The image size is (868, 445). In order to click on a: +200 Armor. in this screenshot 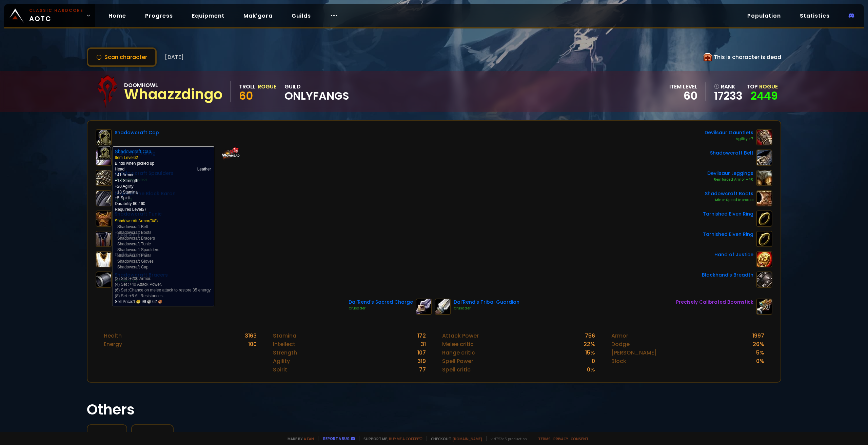, I will do `click(140, 278)`.